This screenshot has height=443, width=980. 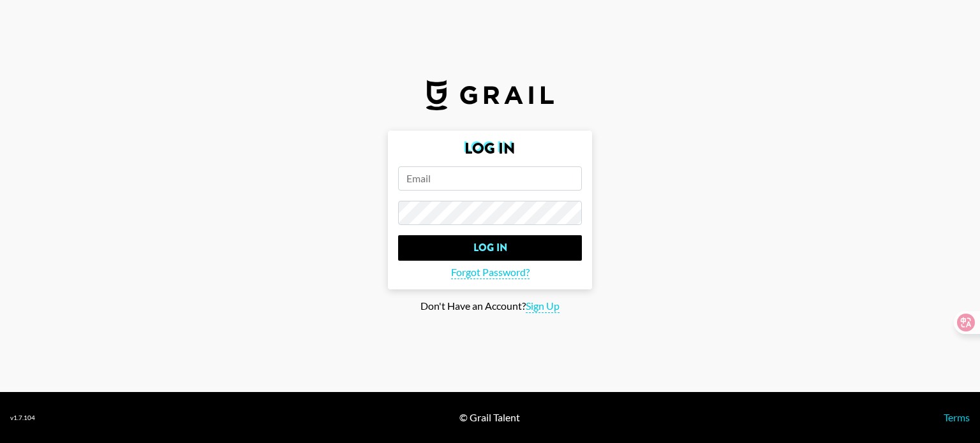 What do you see at coordinates (490, 179) in the screenshot?
I see `input: Email` at bounding box center [490, 179].